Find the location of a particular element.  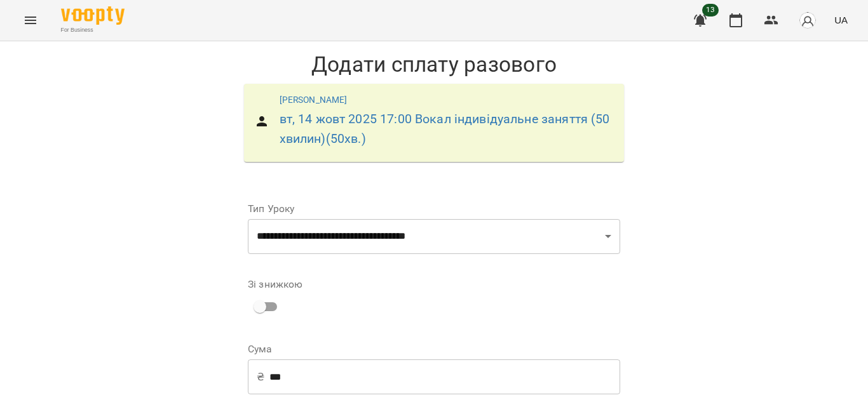

img: avatar_s.png is located at coordinates (808, 20).